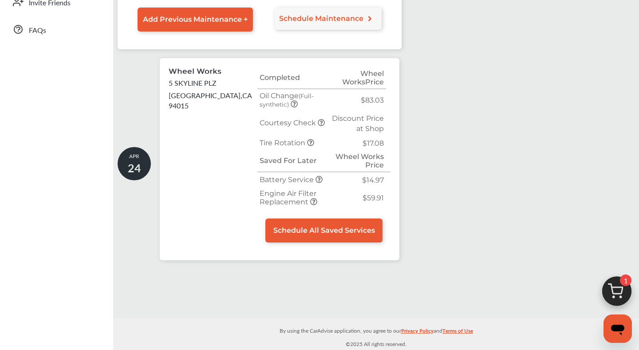 This screenshot has height=350, width=639. Describe the element at coordinates (373, 198) in the screenshot. I see `span: $59.91` at that location.